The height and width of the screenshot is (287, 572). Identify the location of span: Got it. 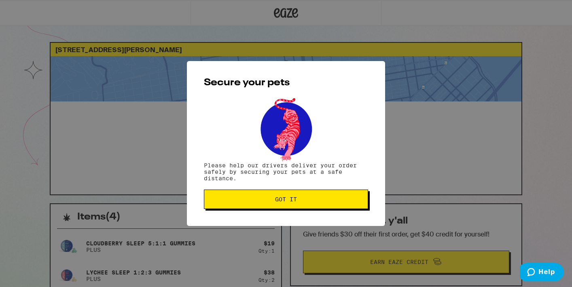
(286, 199).